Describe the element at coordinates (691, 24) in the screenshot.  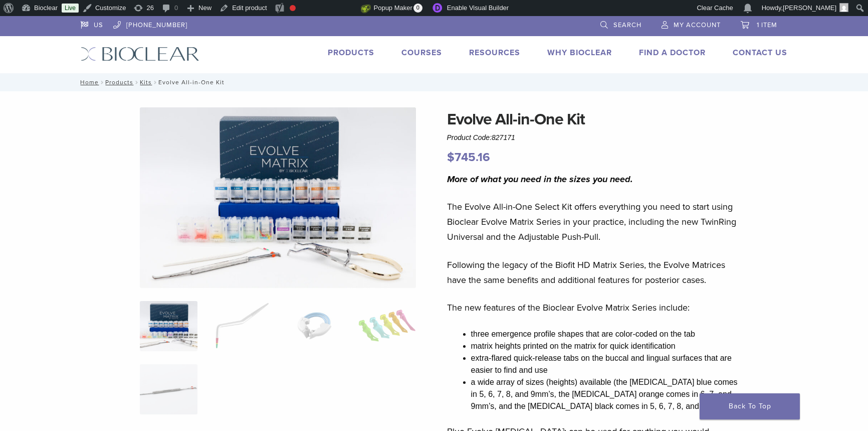
I see `a: My Account` at that location.